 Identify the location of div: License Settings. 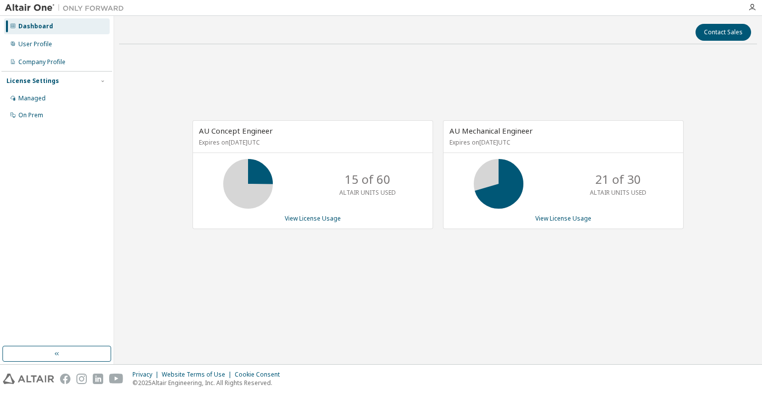
(33, 81).